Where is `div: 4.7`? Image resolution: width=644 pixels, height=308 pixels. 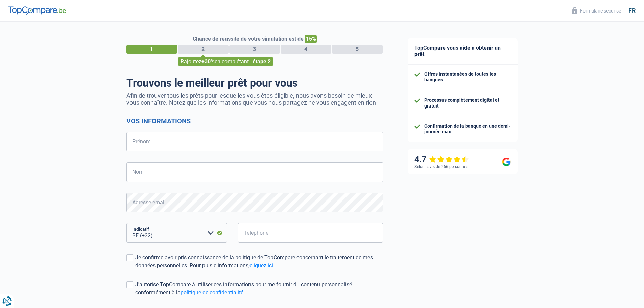 div: 4.7 is located at coordinates (441, 159).